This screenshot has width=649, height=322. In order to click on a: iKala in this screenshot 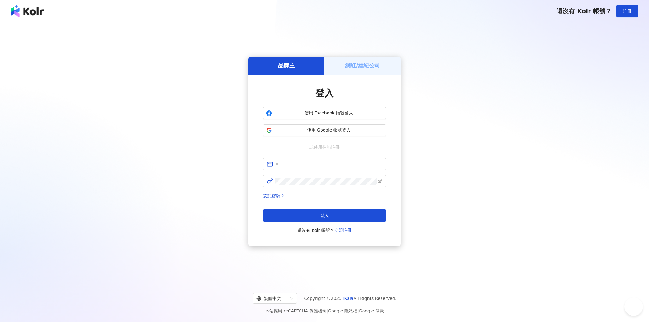, I will do `click(348, 298)`.